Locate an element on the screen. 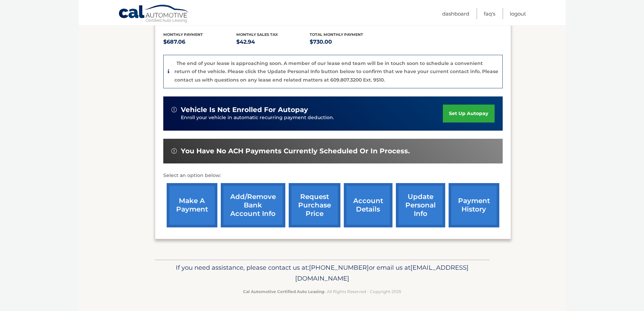  p: If you need assistance, please contact us at: or email us at is located at coordinates (322, 273).